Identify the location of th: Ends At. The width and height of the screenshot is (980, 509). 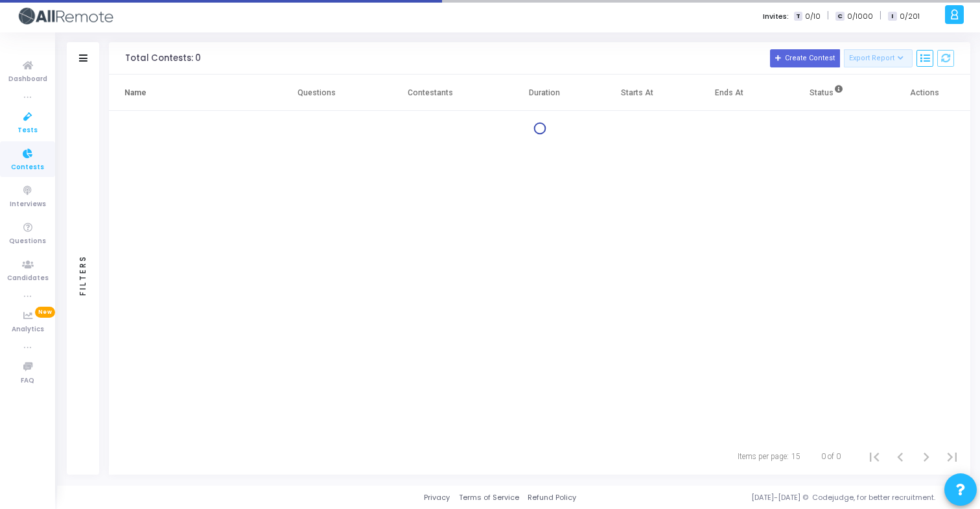
(729, 93).